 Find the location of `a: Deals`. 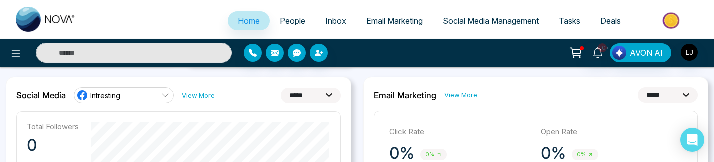

a: Deals is located at coordinates (610, 21).